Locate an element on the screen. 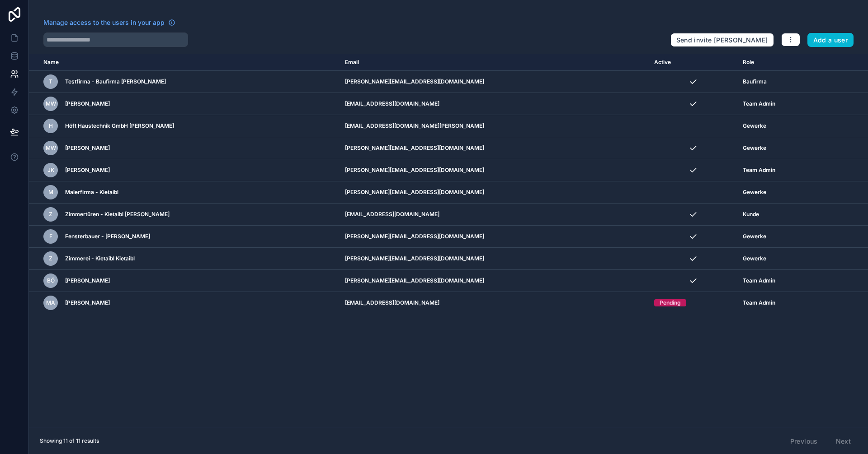  a: Manage access to the users in your app is located at coordinates (110, 22).